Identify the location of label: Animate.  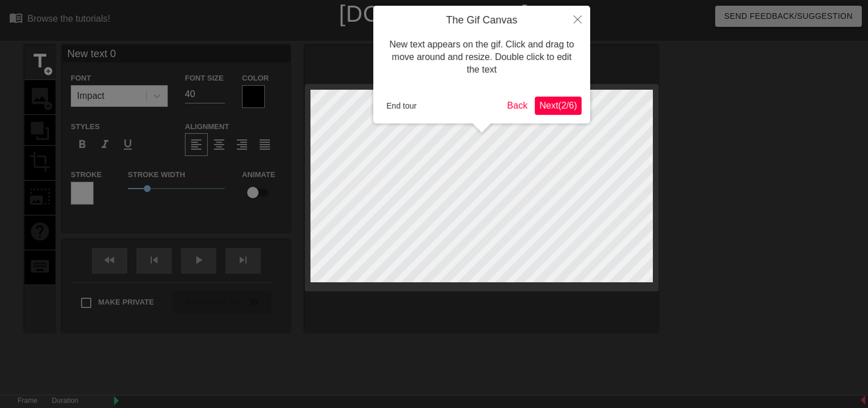
(258, 175).